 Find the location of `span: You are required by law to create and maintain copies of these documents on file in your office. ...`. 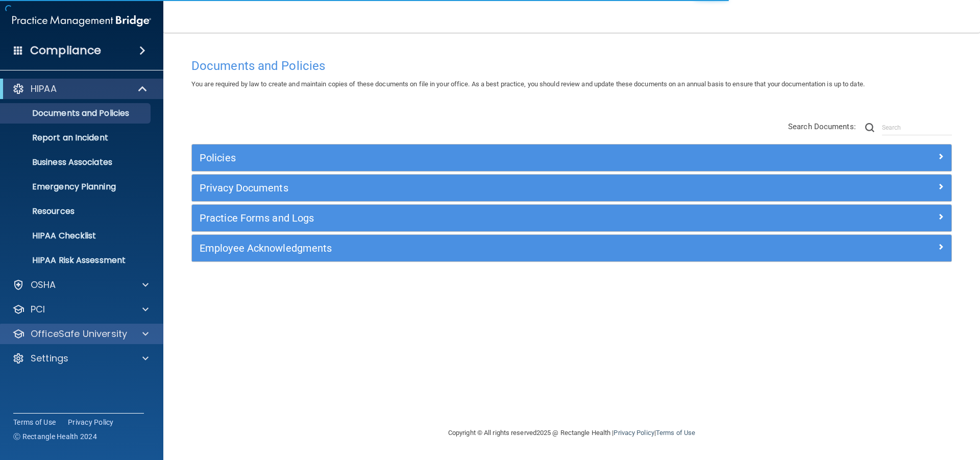

span: You are required by law to create and maintain copies of these documents on file in your office. ... is located at coordinates (527, 83).